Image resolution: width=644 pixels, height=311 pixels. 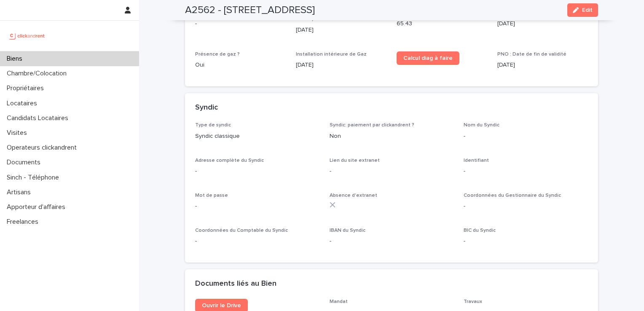 What do you see at coordinates (442, 24) in the screenshot?
I see `p: 65.43` at bounding box center [442, 24].